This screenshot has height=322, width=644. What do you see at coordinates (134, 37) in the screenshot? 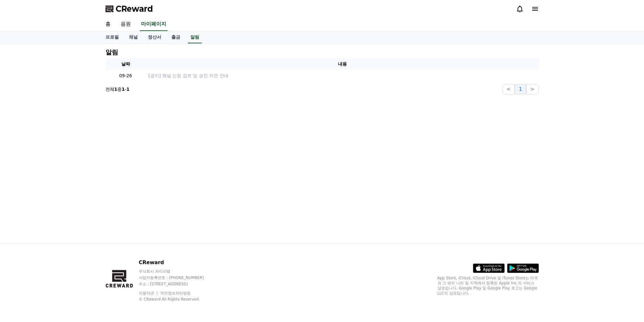
I see `a: 채널` at bounding box center [134, 37].